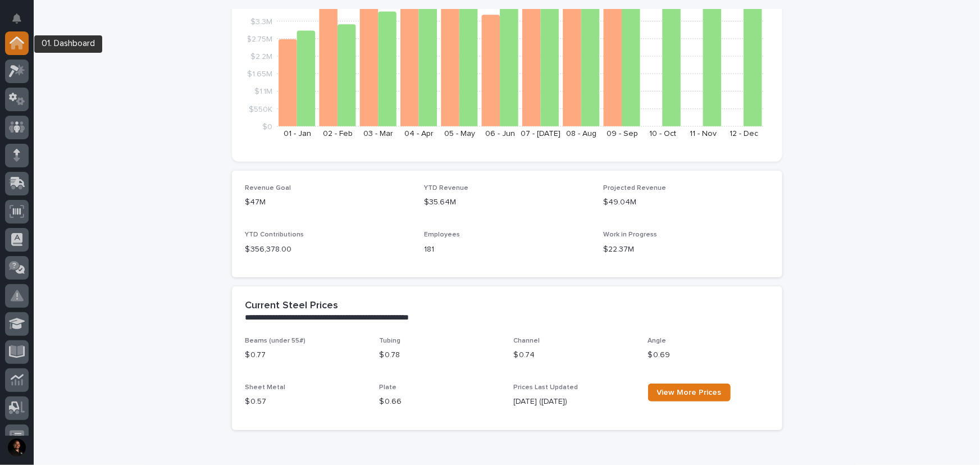 The height and width of the screenshot is (465, 980). What do you see at coordinates (657, 341) in the screenshot?
I see `span: Angle` at bounding box center [657, 341].